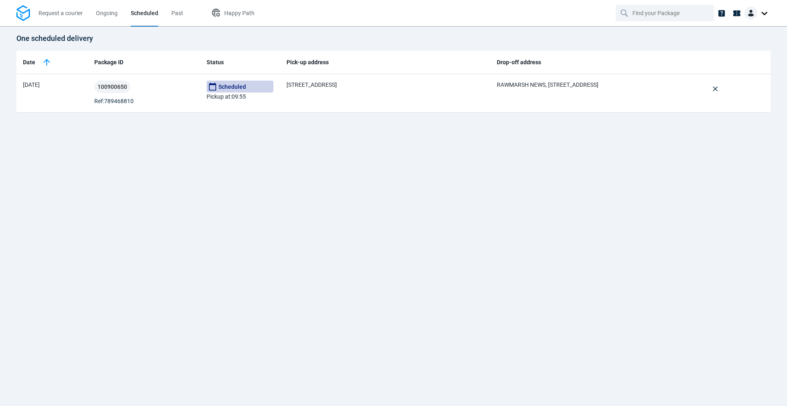 Image resolution: width=787 pixels, height=406 pixels. Describe the element at coordinates (52, 62) in the screenshot. I see `th: Toggle SortBy` at that location.